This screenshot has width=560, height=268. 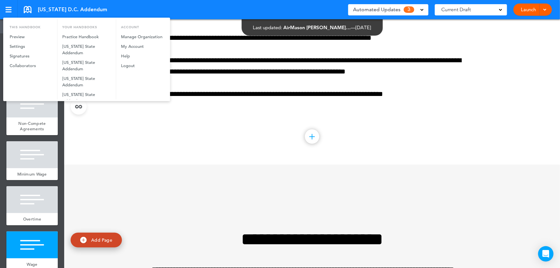 What do you see at coordinates (31, 26) in the screenshot?
I see `li: This handbook` at bounding box center [31, 26].